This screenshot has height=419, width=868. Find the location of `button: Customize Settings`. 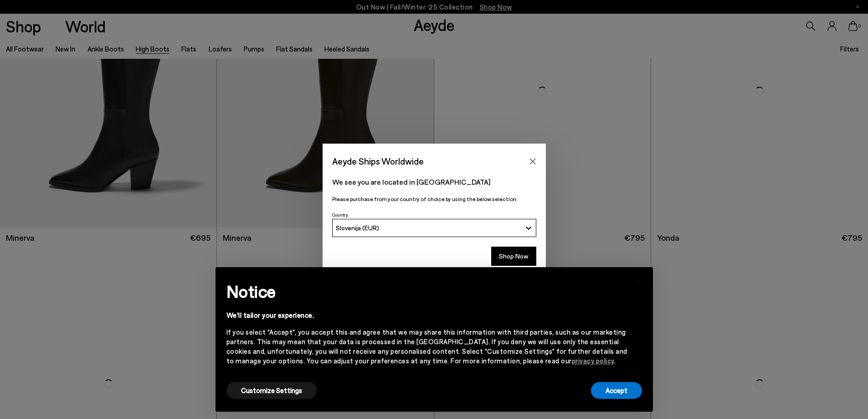

button: Customize Settings is located at coordinates (271, 390).